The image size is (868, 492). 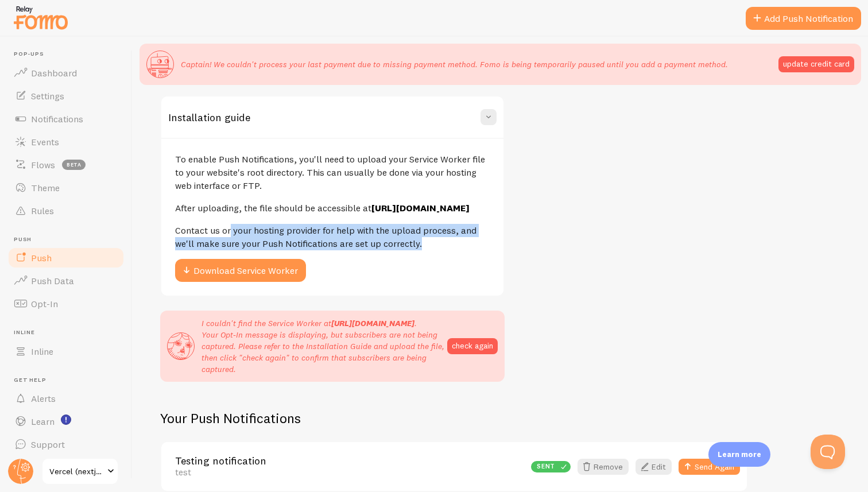 What do you see at coordinates (66, 281) in the screenshot?
I see `a: Push Data` at bounding box center [66, 281].